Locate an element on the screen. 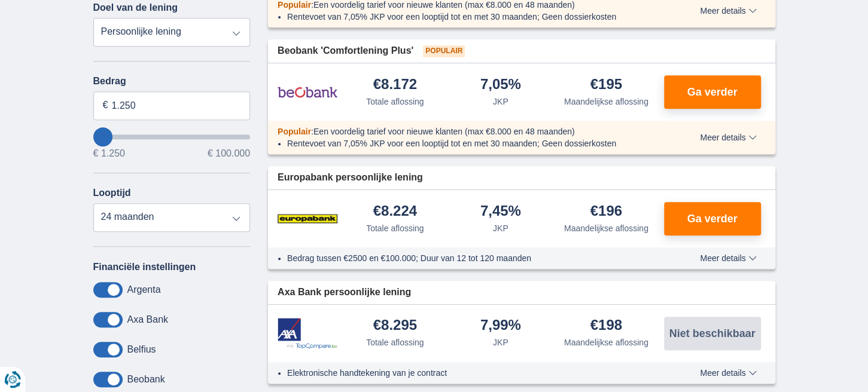  input: wantToBorrow is located at coordinates (172, 137).